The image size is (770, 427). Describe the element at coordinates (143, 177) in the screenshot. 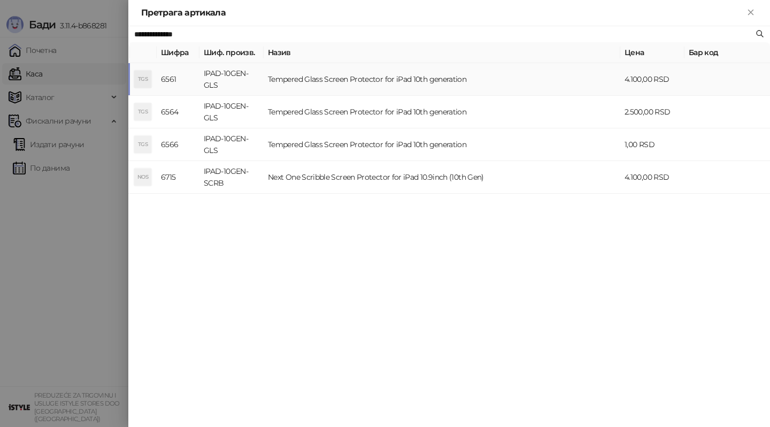

I see `div: NOS` at that location.